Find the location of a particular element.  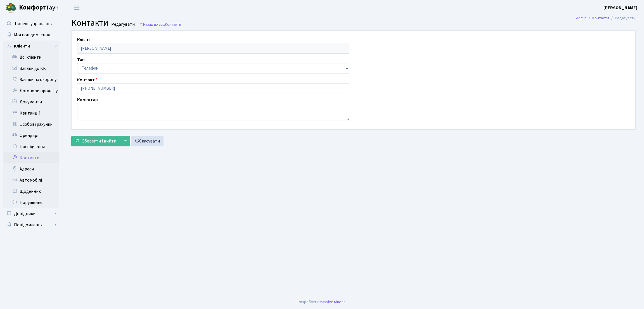

b: Комфорт is located at coordinates (33, 8).